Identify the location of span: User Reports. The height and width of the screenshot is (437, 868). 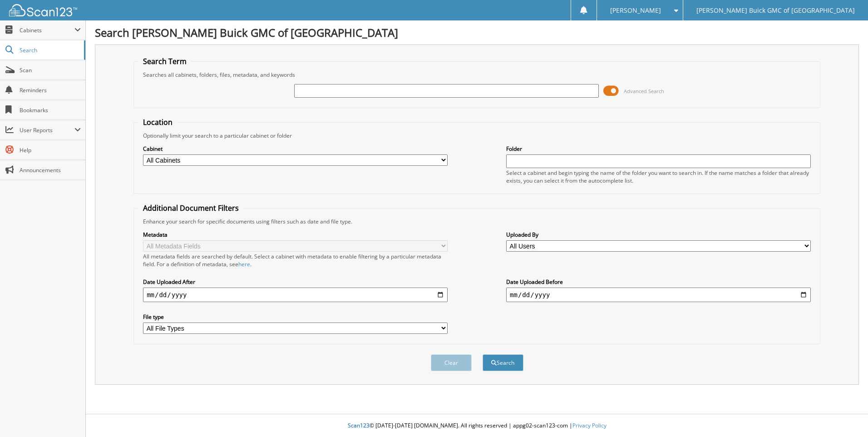
(46, 130).